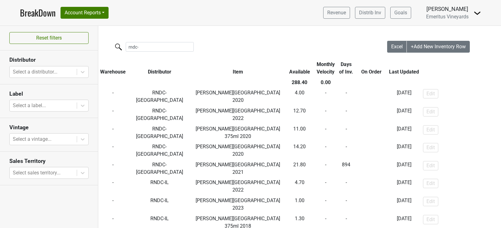 This screenshot has height=228, width=501. I want to click on td: 894, so click(346, 169).